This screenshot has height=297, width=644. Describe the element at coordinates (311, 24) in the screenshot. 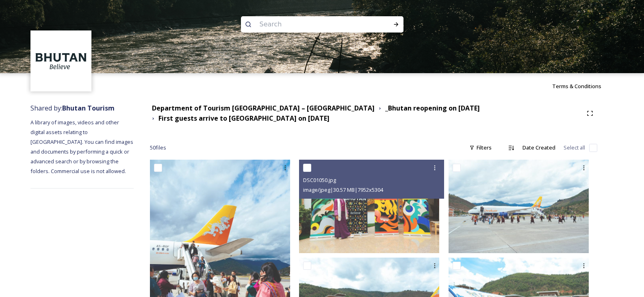

I see `input: Search` at that location.